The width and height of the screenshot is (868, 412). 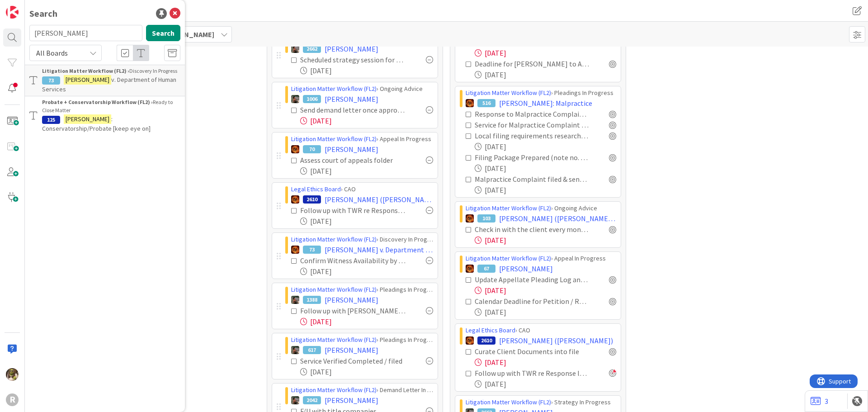 I want to click on div: › Strategy In Progress, so click(x=541, y=403).